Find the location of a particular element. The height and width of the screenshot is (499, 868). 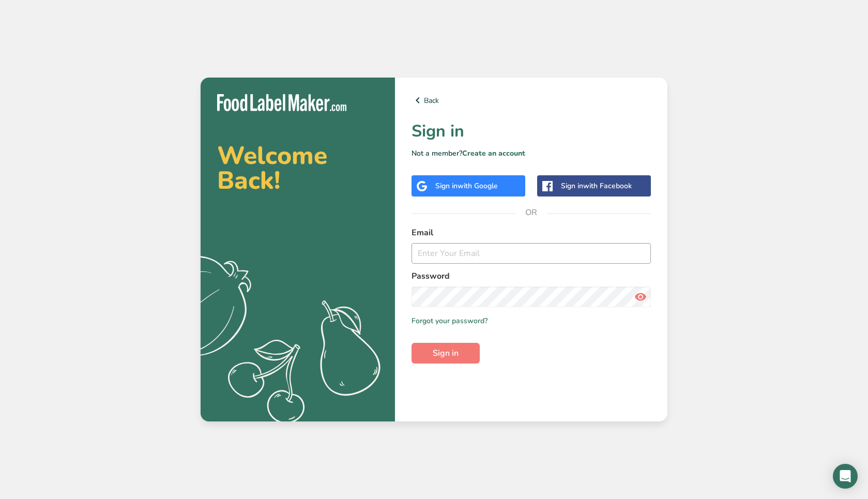

div: Open Intercom Messenger is located at coordinates (845, 476).